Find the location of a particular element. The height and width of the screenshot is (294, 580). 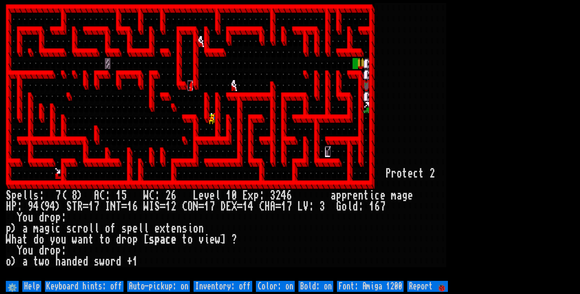

div: R is located at coordinates (80, 207).